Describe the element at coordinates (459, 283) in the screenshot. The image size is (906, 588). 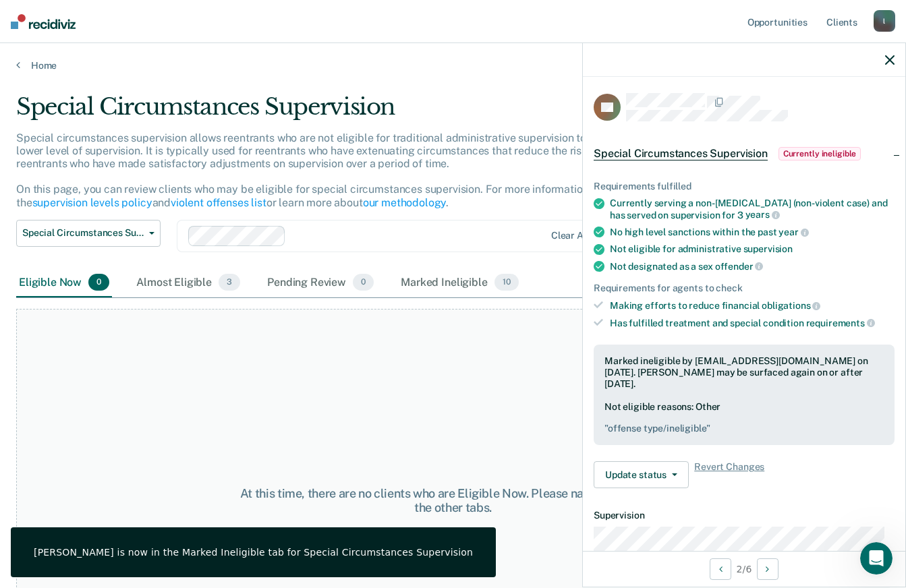
I see `div: Marked Ineligible` at that location.